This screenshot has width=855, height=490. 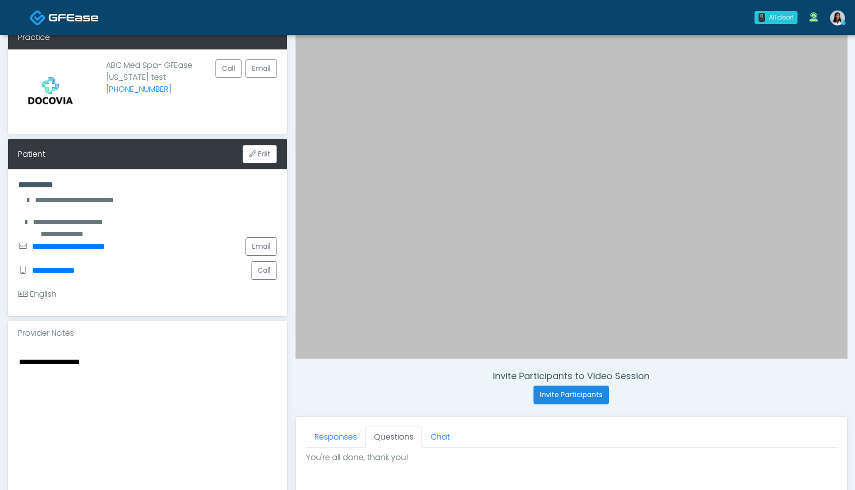 I want to click on img: Provider image, so click(x=50, y=91).